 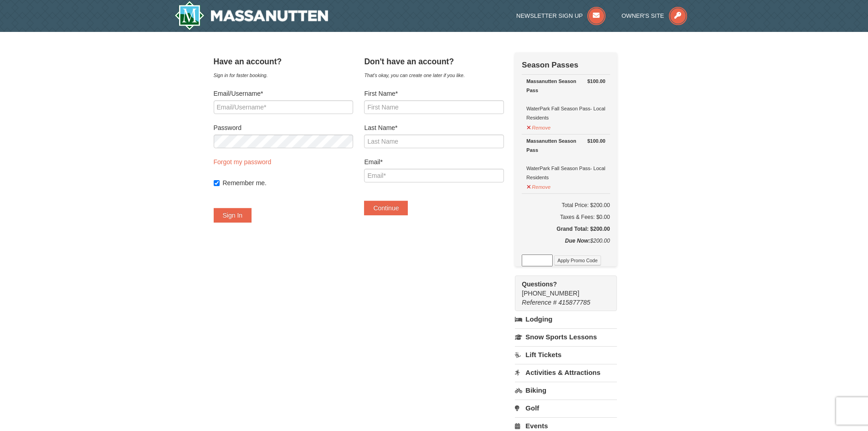 What do you see at coordinates (565, 217) in the screenshot?
I see `div: Taxes & Fees: $0.00` at bounding box center [565, 217].